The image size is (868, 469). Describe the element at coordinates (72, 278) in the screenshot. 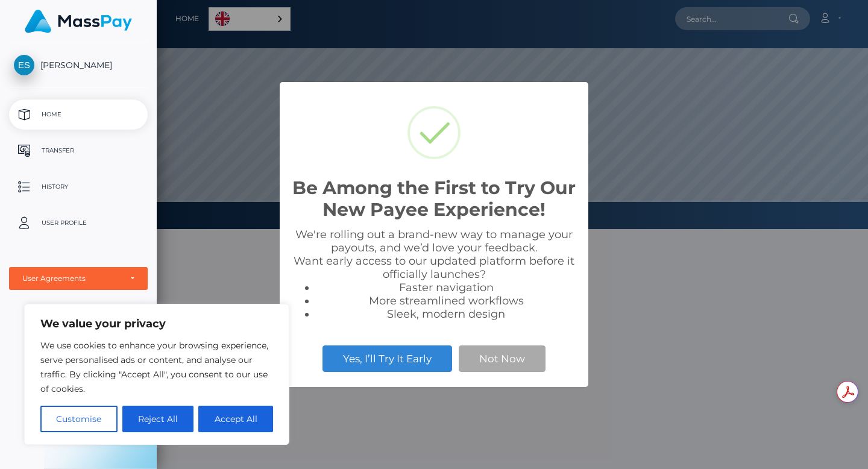

I see `div: User Agreements` at that location.